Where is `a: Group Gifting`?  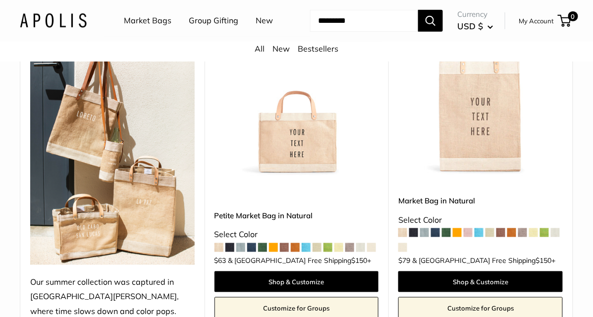 a: Group Gifting is located at coordinates (214, 21).